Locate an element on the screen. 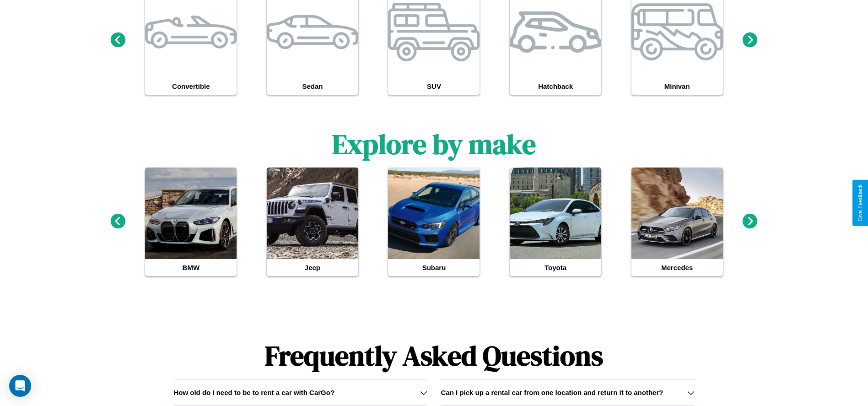 Image resolution: width=868 pixels, height=406 pixels. h4: Subaru is located at coordinates (434, 267).